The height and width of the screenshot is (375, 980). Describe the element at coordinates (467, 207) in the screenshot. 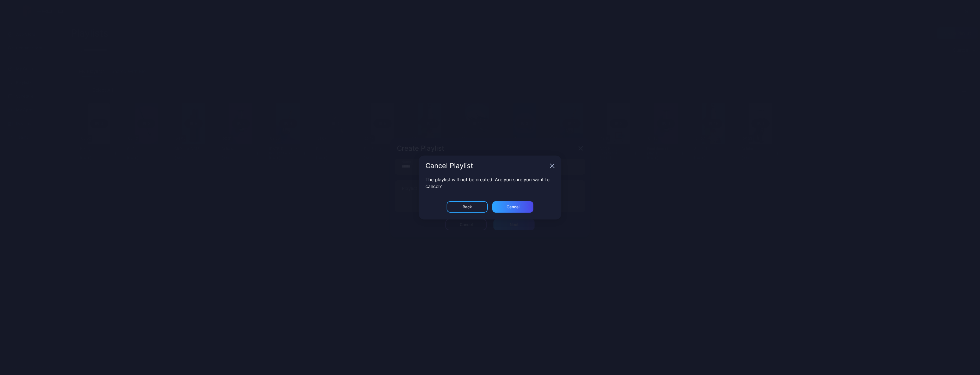

I see `button: Back` at that location.